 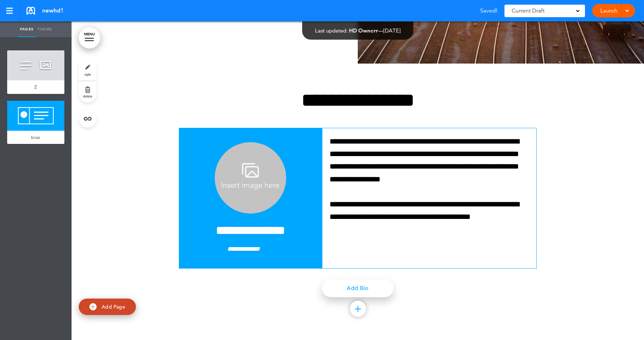 I want to click on span: delete, so click(x=88, y=96).